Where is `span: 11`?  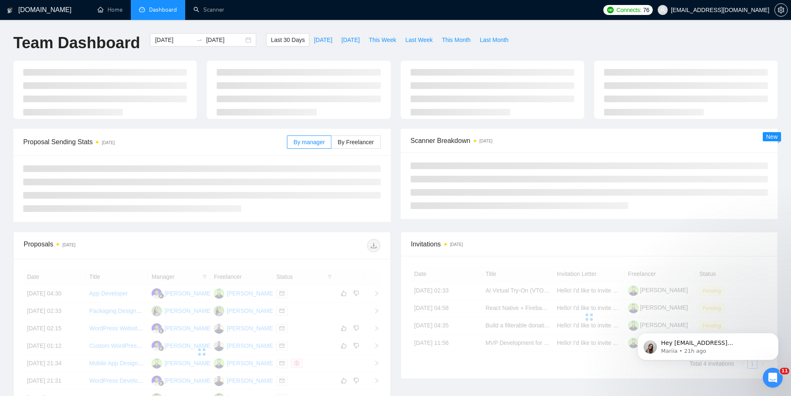
span: 11 is located at coordinates (785, 371).